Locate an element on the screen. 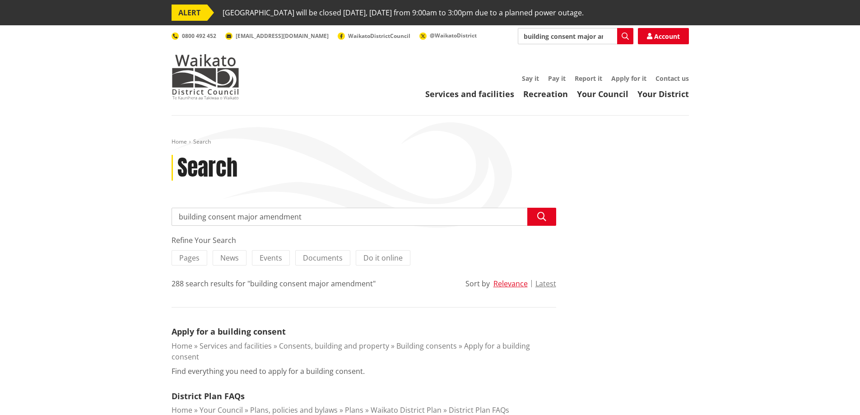 The height and width of the screenshot is (415, 860). a: Apply for it is located at coordinates (629, 78).